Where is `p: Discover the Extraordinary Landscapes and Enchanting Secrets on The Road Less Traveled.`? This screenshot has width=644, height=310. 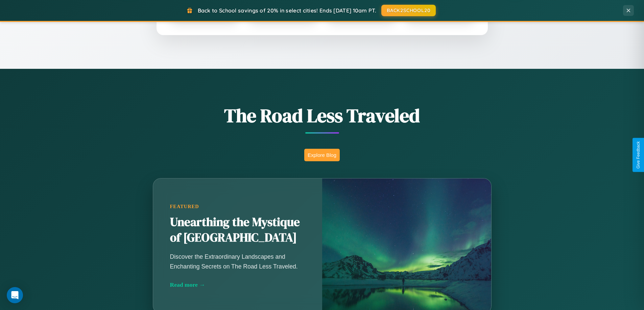 p: Discover the Extraordinary Landscapes and Enchanting Secrets on The Road Less Traveled. is located at coordinates (237, 262).